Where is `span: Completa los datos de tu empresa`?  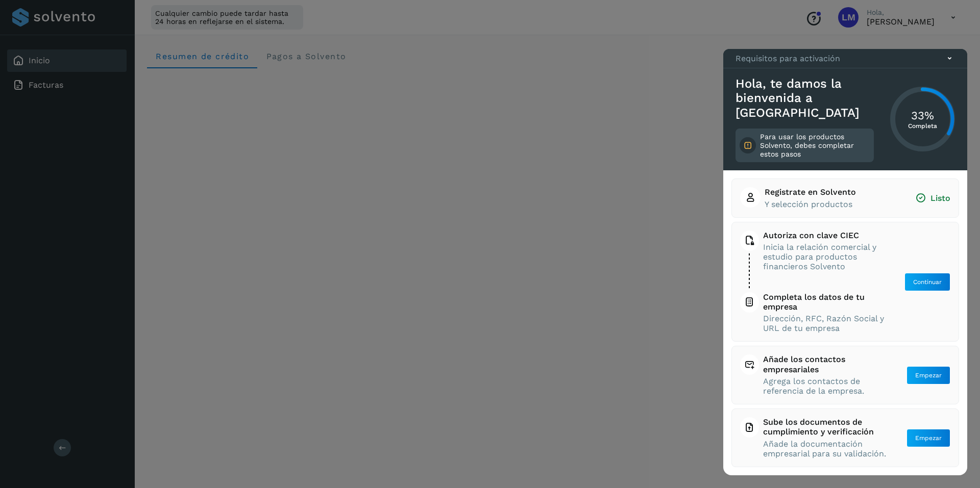
span: Completa los datos de tu empresa is located at coordinates (824, 302).